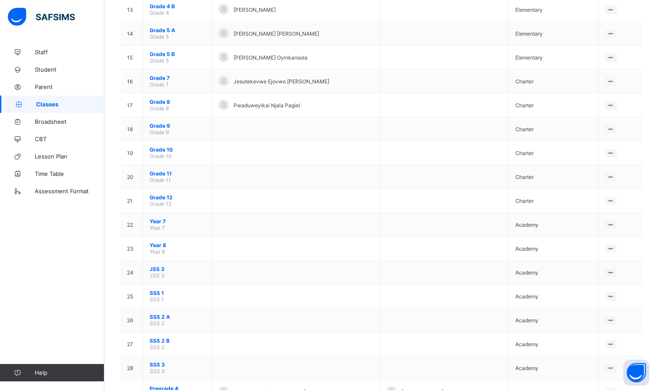 This screenshot has height=390, width=658. What do you see at coordinates (132, 368) in the screenshot?
I see `td: 28` at bounding box center [132, 368].